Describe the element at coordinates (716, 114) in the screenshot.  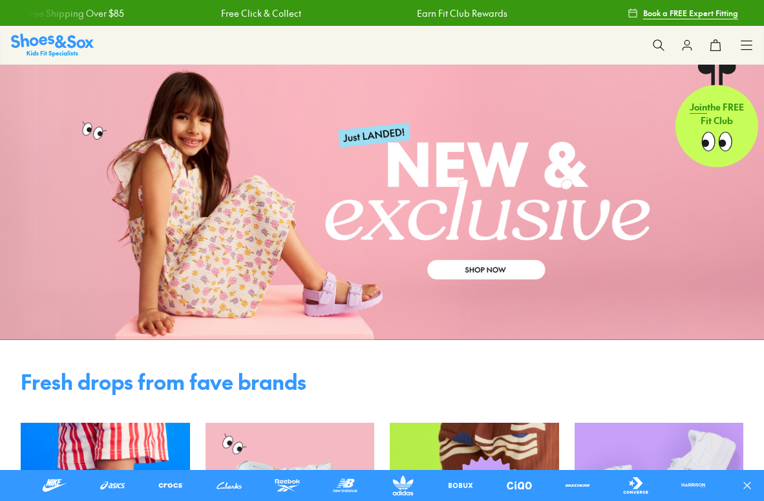
I see `p: the FREE Fit Club` at that location.